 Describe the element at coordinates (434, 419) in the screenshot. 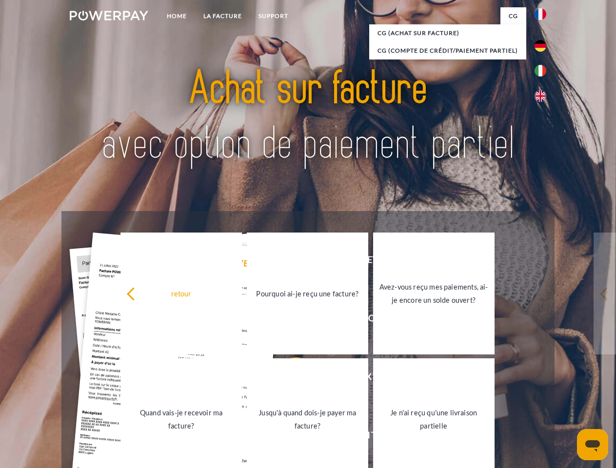

I see `div: Je n'ai reçu qu'une livraison partielle` at that location.